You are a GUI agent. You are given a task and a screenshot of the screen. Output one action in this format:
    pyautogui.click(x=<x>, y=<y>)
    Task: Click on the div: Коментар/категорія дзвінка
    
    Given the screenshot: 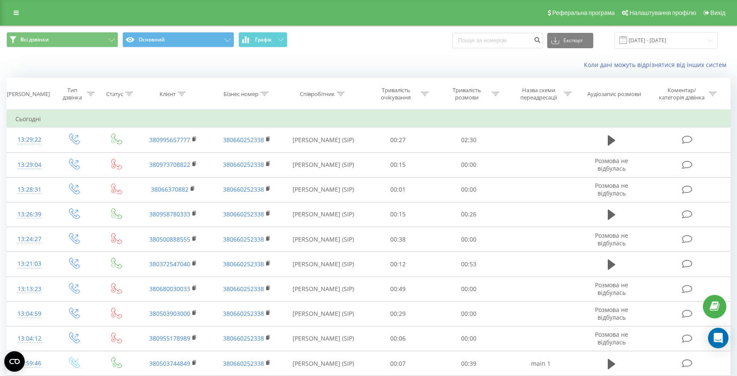 What is the action you would take?
    pyautogui.click(x=682, y=94)
    